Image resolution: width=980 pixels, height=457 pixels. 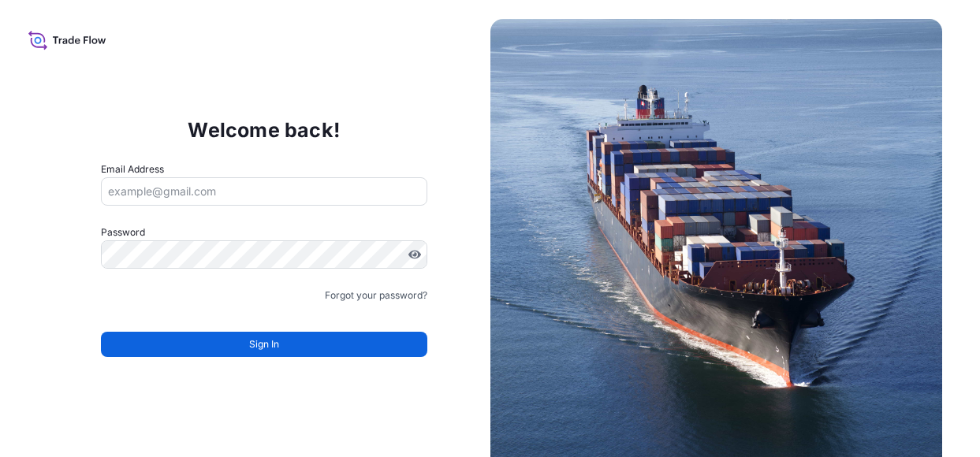 I want to click on p: Welcome back!, so click(x=263, y=130).